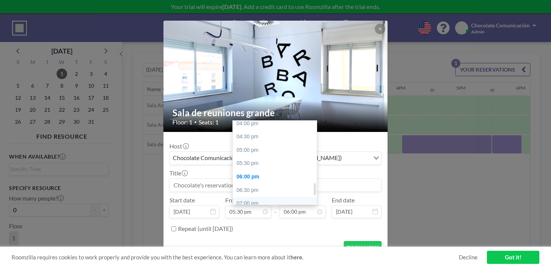  I want to click on div: 06:30 pm, so click(275, 190).